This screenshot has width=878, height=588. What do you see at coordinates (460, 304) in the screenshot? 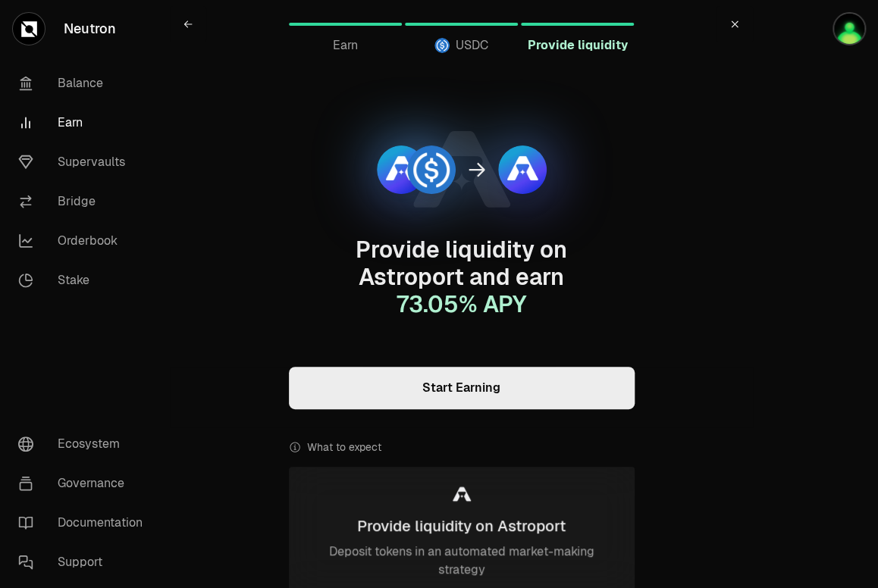
I see `span: 73.05 % APY` at bounding box center [460, 304].